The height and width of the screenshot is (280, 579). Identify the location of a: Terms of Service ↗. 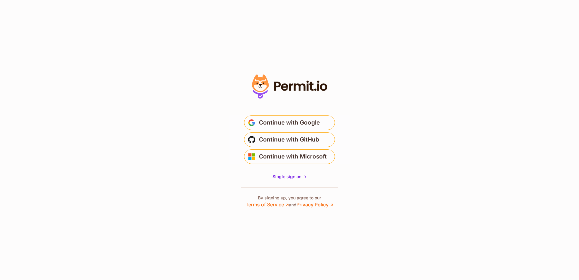
(267, 205).